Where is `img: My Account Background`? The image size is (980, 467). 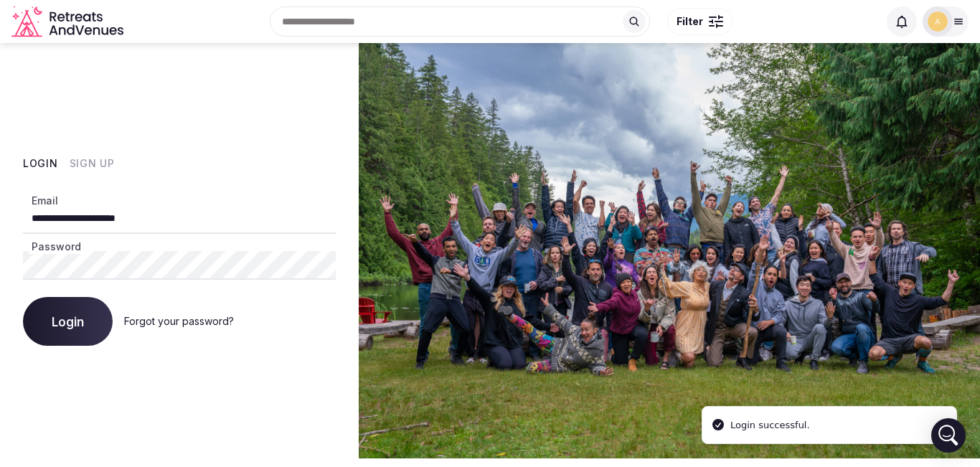
img: My Account Background is located at coordinates (669, 250).